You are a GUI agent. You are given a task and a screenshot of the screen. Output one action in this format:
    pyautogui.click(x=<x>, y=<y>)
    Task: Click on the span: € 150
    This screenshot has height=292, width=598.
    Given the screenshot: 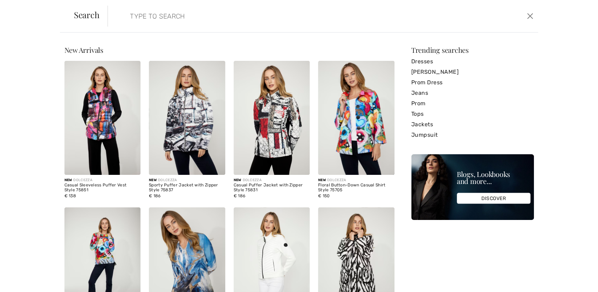 What is the action you would take?
    pyautogui.click(x=324, y=196)
    